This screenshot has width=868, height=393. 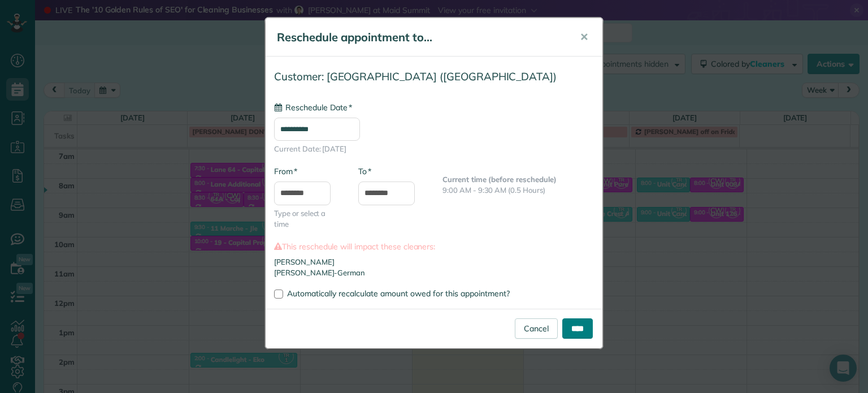 I want to click on label: From, so click(x=285, y=171).